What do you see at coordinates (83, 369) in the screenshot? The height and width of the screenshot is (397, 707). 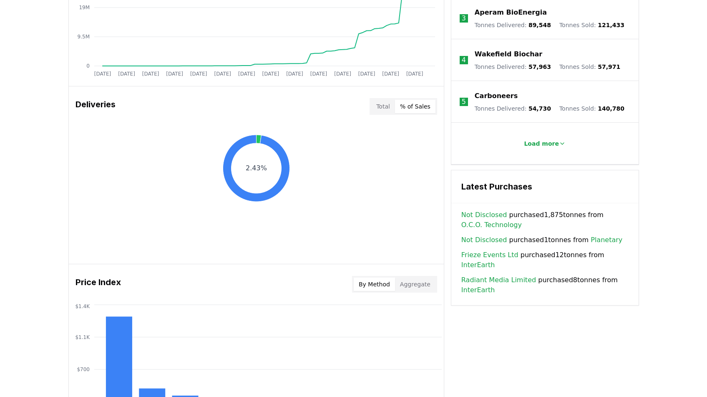 I see `tspan: $700` at bounding box center [83, 369].